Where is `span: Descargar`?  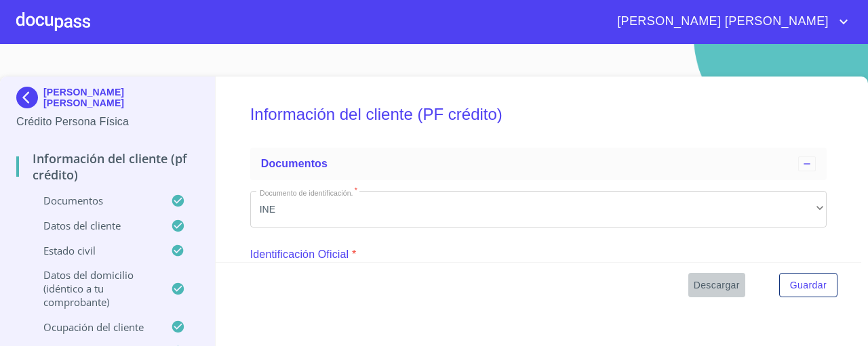
span: Descargar is located at coordinates (716, 286).